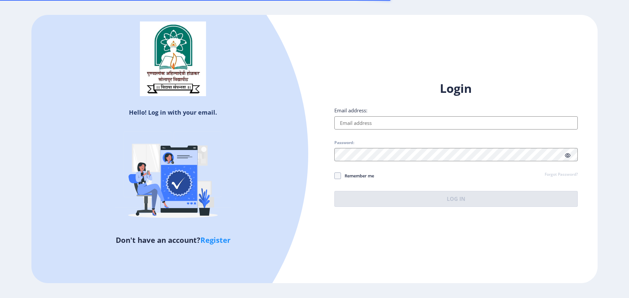 The width and height of the screenshot is (629, 298). What do you see at coordinates (173, 59) in the screenshot?
I see `img: sulogo.png` at bounding box center [173, 59].